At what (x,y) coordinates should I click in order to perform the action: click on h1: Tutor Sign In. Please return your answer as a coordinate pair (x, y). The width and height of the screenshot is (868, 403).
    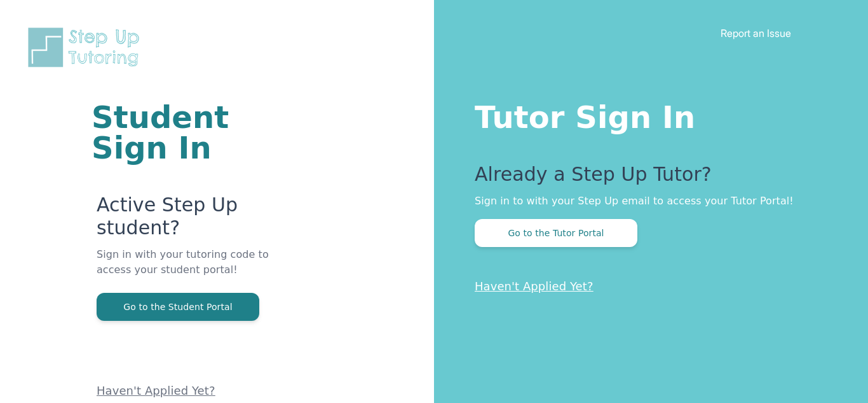
    Looking at the image, I should click on (646, 115).